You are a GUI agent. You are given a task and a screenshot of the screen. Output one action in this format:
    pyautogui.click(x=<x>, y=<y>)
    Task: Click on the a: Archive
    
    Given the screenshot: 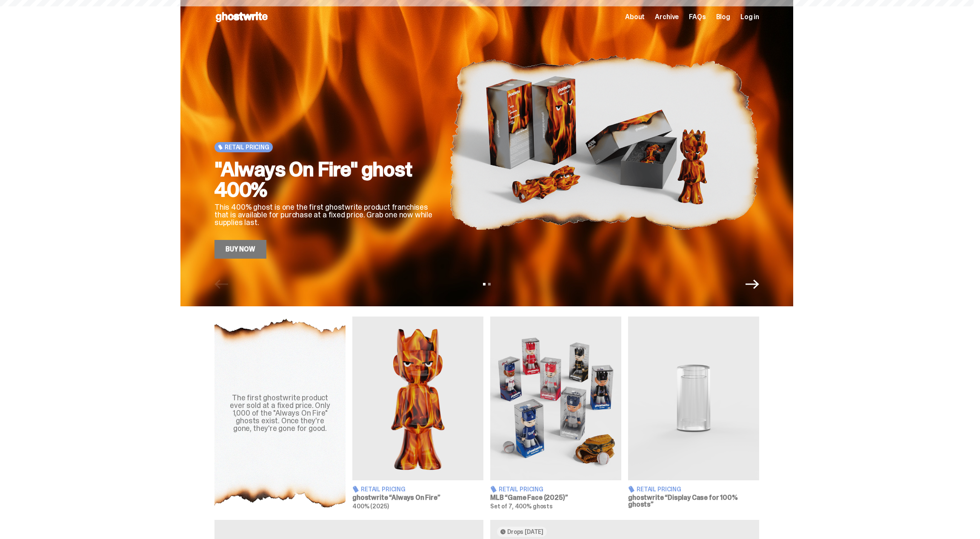 What is the action you would take?
    pyautogui.click(x=667, y=17)
    